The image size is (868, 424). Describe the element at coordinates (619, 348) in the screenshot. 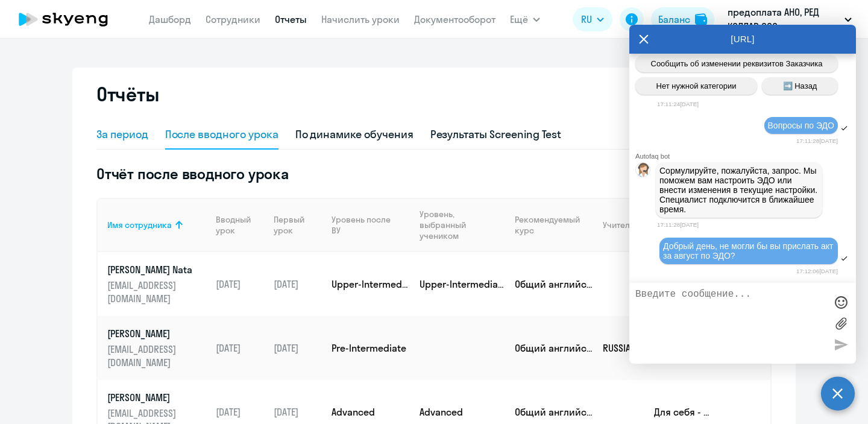

I see `td: RUSSIAN` at that location.